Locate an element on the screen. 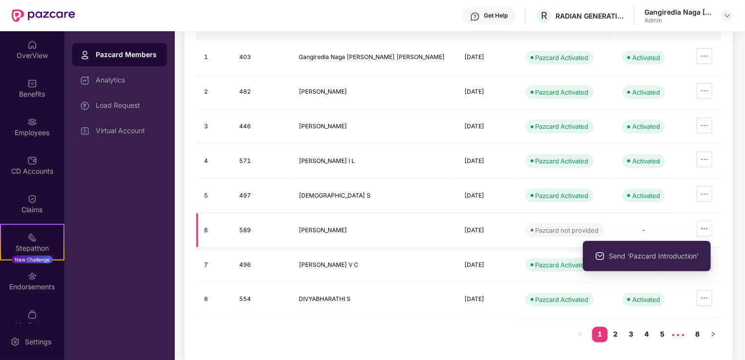 This screenshot has height=360, width=745. img: svg+xml;base64,PHN2ZyBpZD0iRGFzaGJvYXJkIiB4bWxucz0iaHR0cDovL3d3dy53My5vcmcvMjAwMC9zdmciIHdpZHRoPS... is located at coordinates (85, 81).